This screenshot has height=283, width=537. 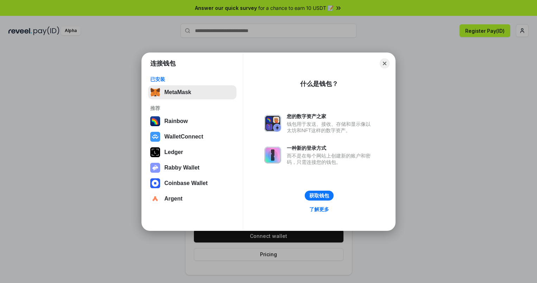 I want to click on button: Close, so click(x=385, y=63).